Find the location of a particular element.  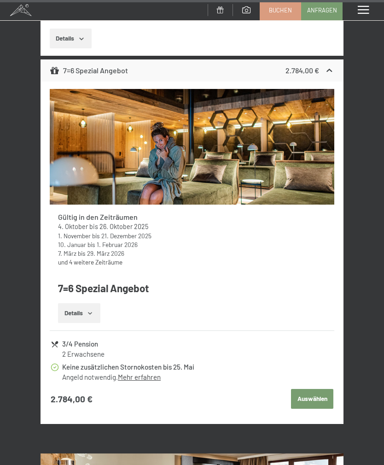

span: Anfragen is located at coordinates (322, 10).